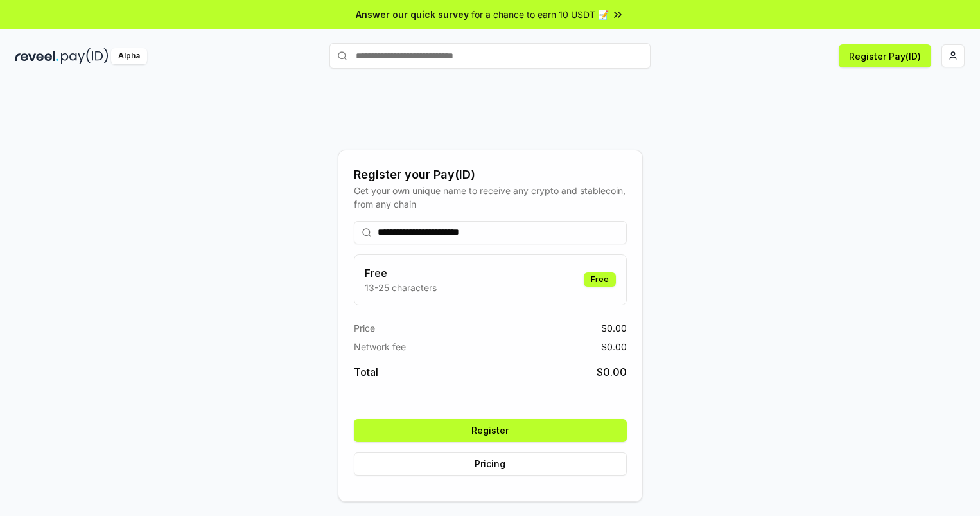 This screenshot has height=516, width=980. What do you see at coordinates (379, 347) in the screenshot?
I see `span: Network fee` at bounding box center [379, 347].